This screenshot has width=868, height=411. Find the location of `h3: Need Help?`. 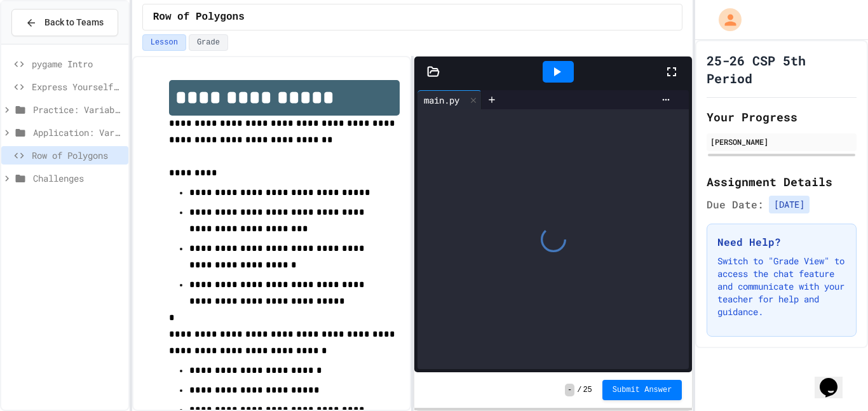

h3: Need Help? is located at coordinates (781, 242).